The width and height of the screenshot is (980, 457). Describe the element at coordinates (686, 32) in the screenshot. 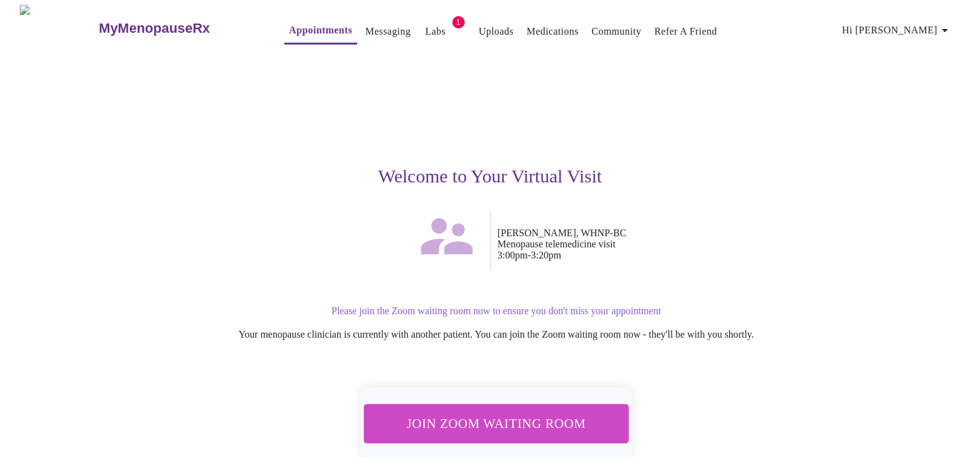

I see `a: Refer a Friend` at that location.